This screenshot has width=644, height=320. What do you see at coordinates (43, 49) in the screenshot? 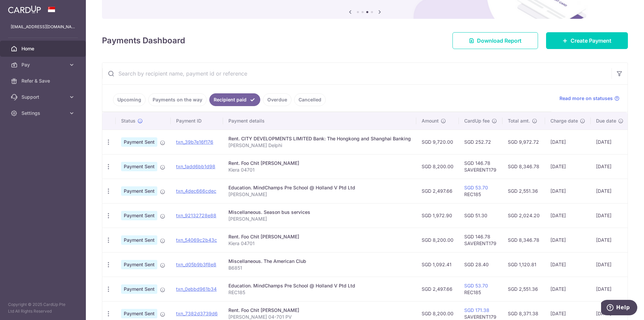
I see `span: Home` at bounding box center [43, 49].